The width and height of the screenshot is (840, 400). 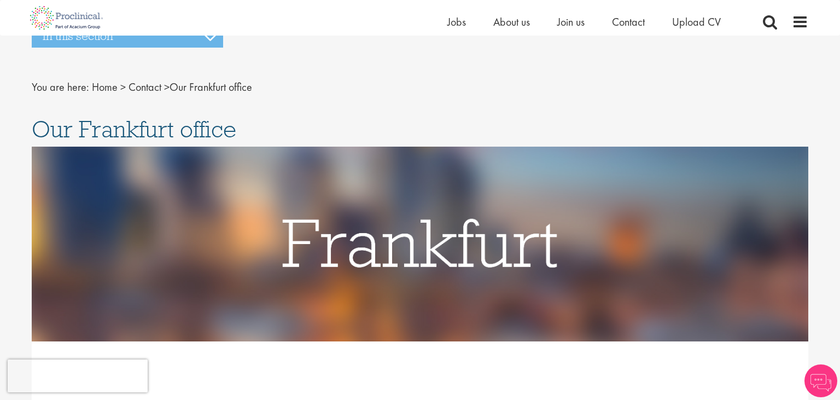 I want to click on a: breadcrumb link to Home, so click(x=104, y=87).